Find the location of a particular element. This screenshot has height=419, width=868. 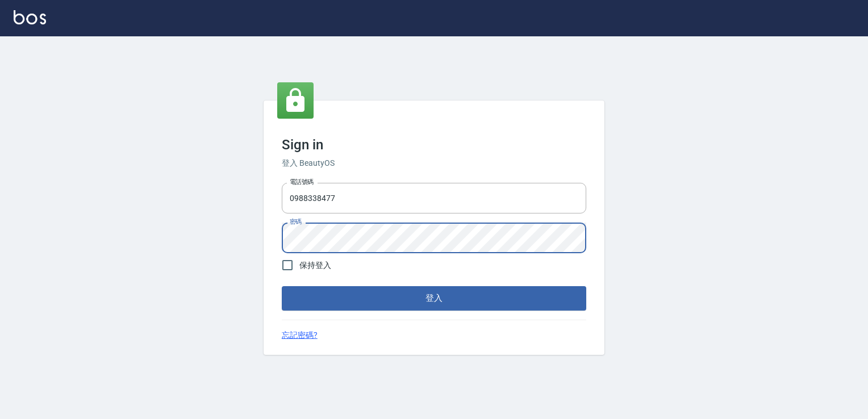

span: 保持登入 is located at coordinates (315, 265).